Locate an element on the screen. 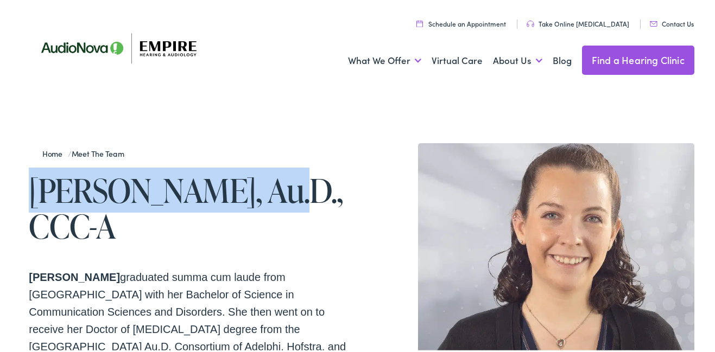 The height and width of the screenshot is (352, 715). a: Schedule an Appointment is located at coordinates (461, 21).